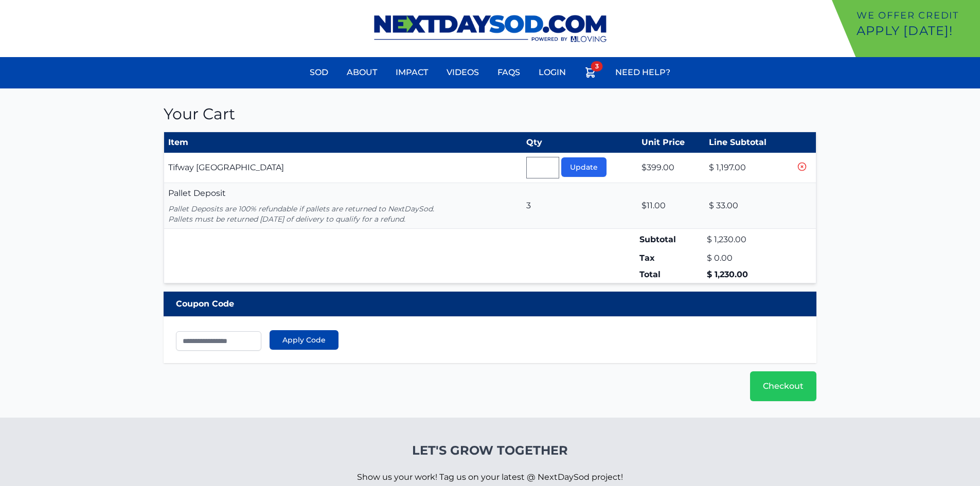 This screenshot has height=486, width=980. I want to click on a: About, so click(361, 72).